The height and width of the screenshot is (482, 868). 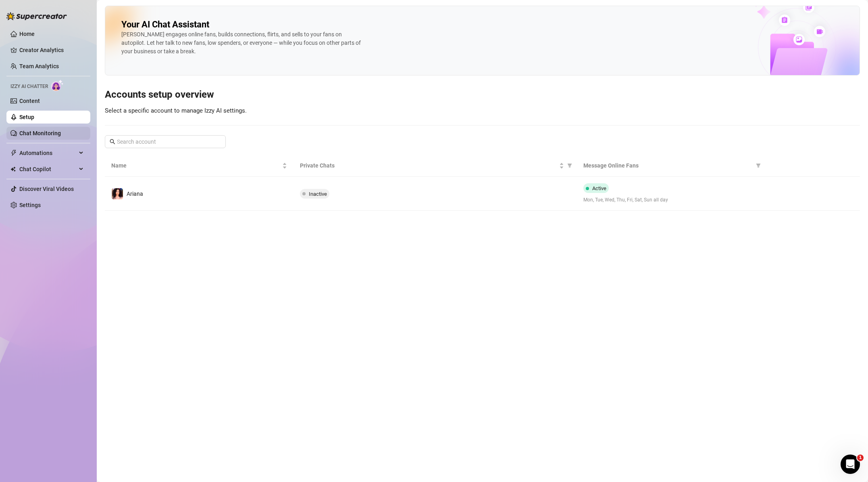 I want to click on img: Ariana, so click(x=117, y=194).